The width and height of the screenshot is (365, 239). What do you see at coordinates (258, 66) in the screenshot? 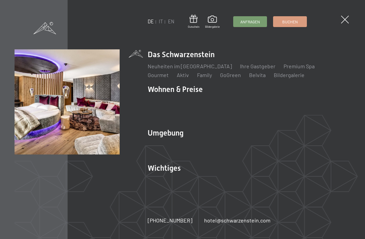
I see `a: Ihre Gastgeber` at bounding box center [258, 66].